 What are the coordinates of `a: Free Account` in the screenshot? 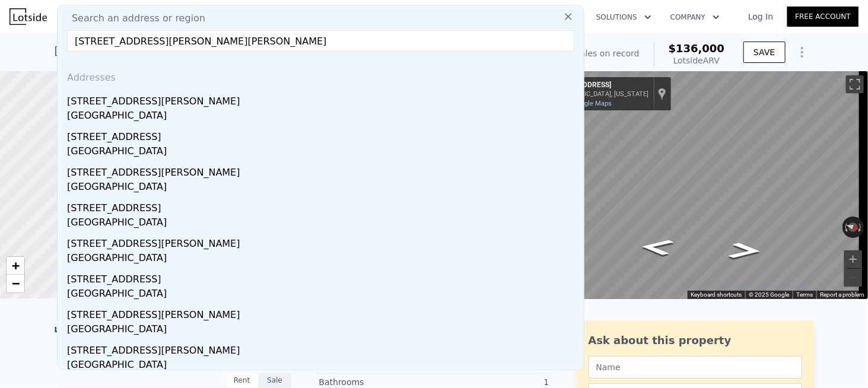 It's located at (822, 17).